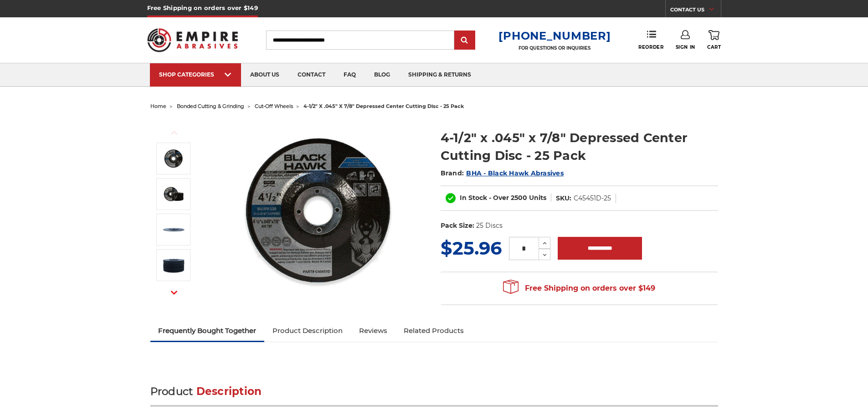  I want to click on a: Cart, so click(714, 40).